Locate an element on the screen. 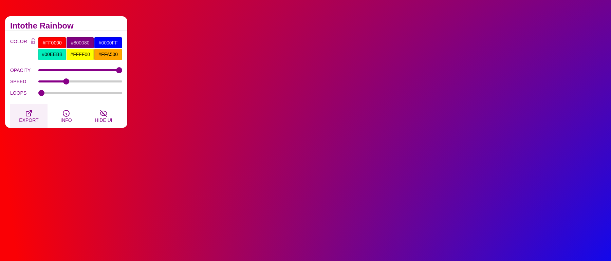 The image size is (611, 261). span: EXPORT is located at coordinates (29, 120).